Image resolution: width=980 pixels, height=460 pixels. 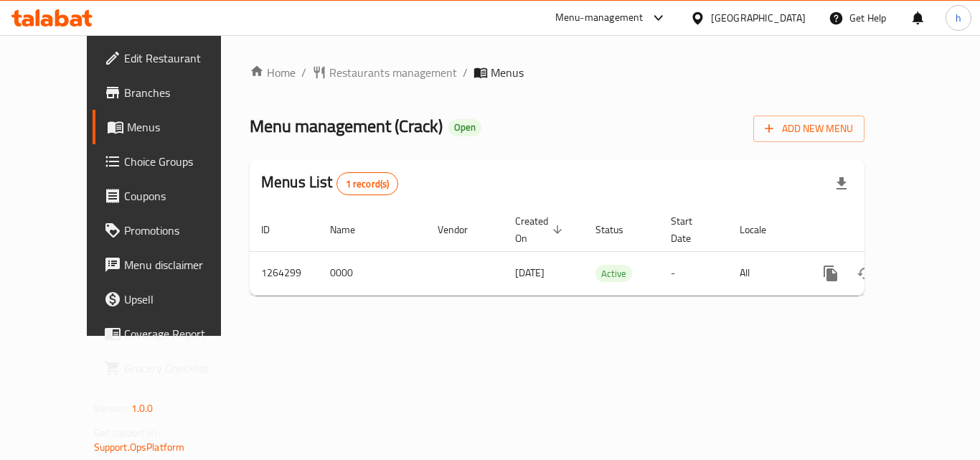 What do you see at coordinates (367, 184) in the screenshot?
I see `span: 1 record(s)` at bounding box center [367, 184].